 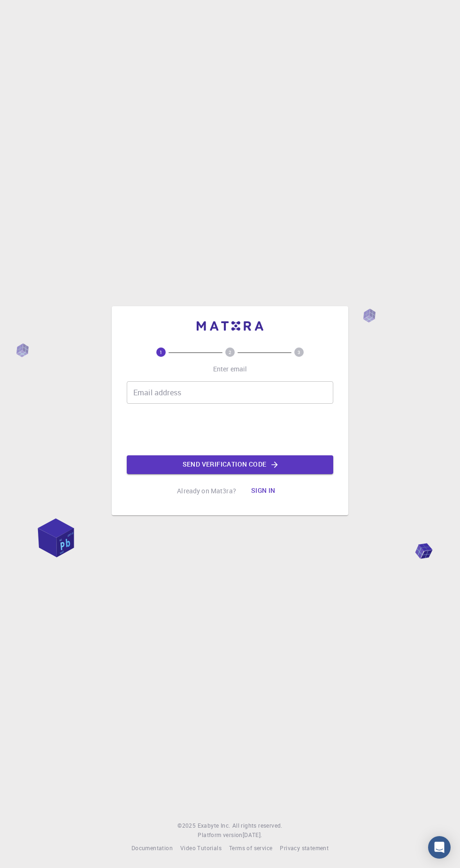 I want to click on span: Documentation, so click(x=152, y=848).